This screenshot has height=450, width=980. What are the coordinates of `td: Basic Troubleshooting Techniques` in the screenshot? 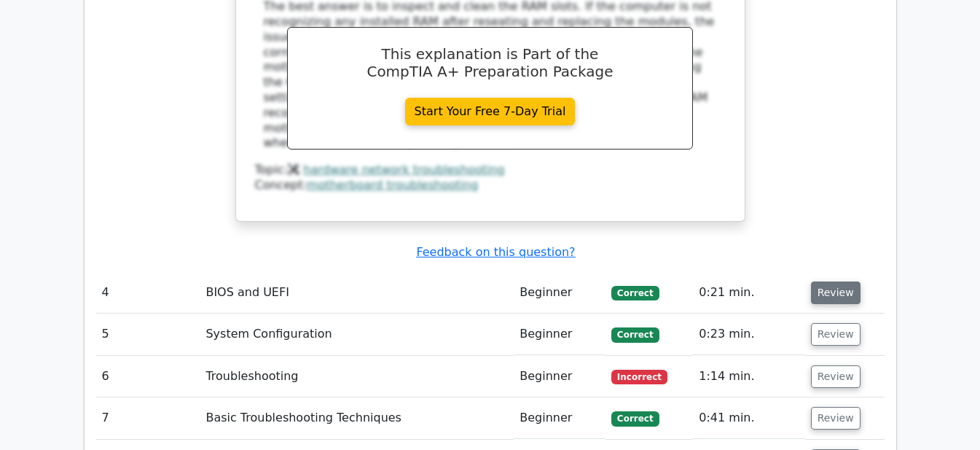 It's located at (357, 418).